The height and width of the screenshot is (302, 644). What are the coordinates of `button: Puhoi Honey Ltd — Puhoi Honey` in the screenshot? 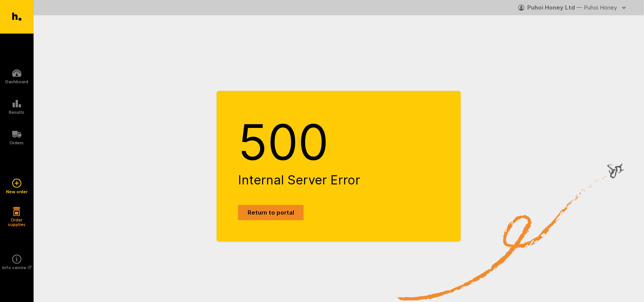 It's located at (573, 7).